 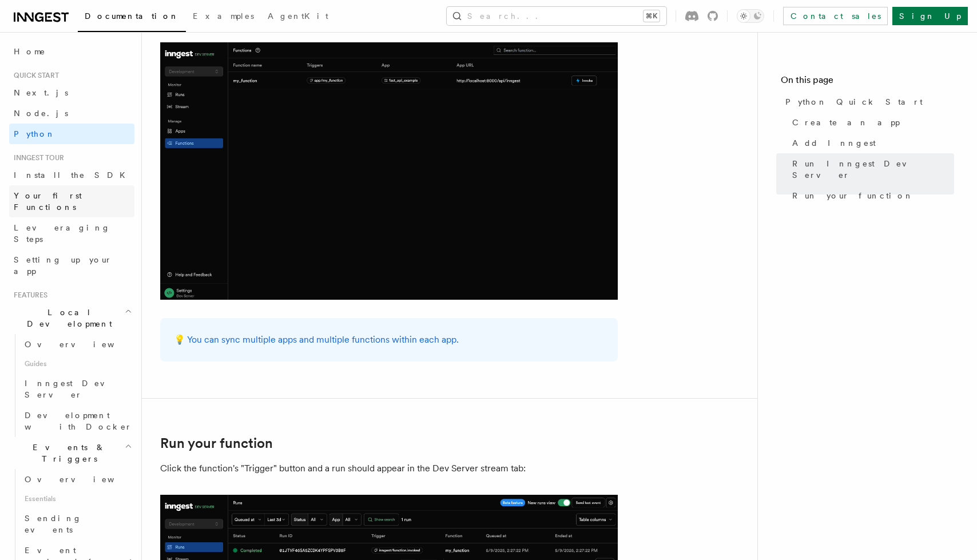 I want to click on a: Install the SDK, so click(x=72, y=175).